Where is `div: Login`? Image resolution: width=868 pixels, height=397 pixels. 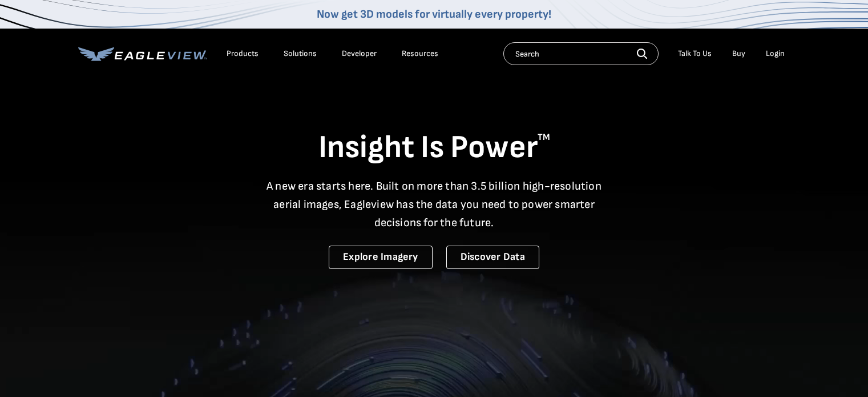
div: Login is located at coordinates (775, 54).